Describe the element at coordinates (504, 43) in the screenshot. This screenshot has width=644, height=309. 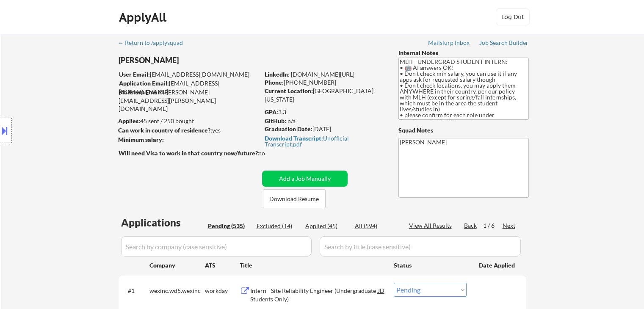
I see `a: Job Search Builder` at that location.